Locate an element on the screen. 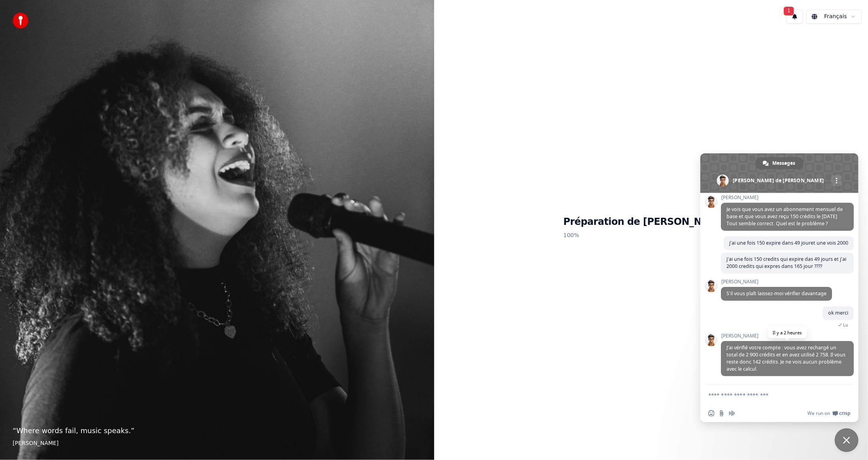 The image size is (868, 460). span: Messages is located at coordinates (784, 163).